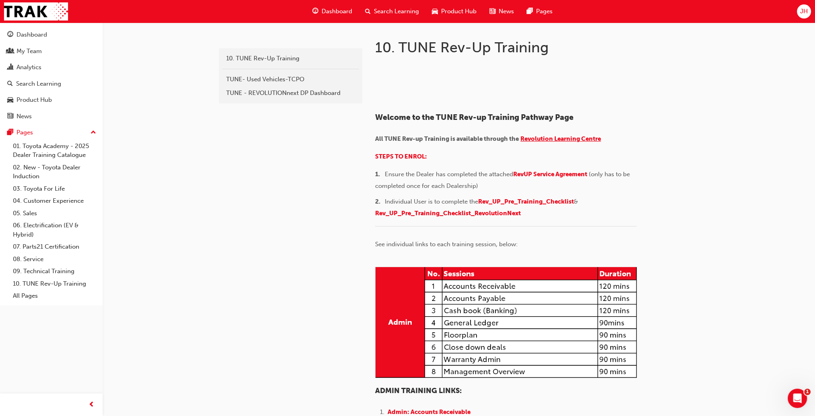 This screenshot has width=815, height=416. I want to click on a: Product Hub, so click(51, 100).